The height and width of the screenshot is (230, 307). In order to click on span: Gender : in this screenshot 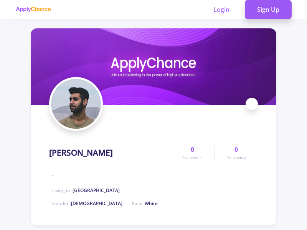, I will do `click(87, 203)`.